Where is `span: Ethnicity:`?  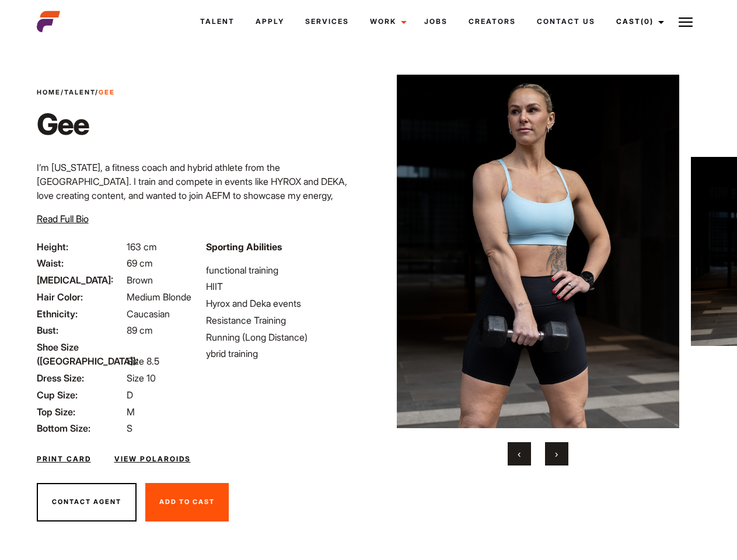 span: Ethnicity: is located at coordinates (80, 314).